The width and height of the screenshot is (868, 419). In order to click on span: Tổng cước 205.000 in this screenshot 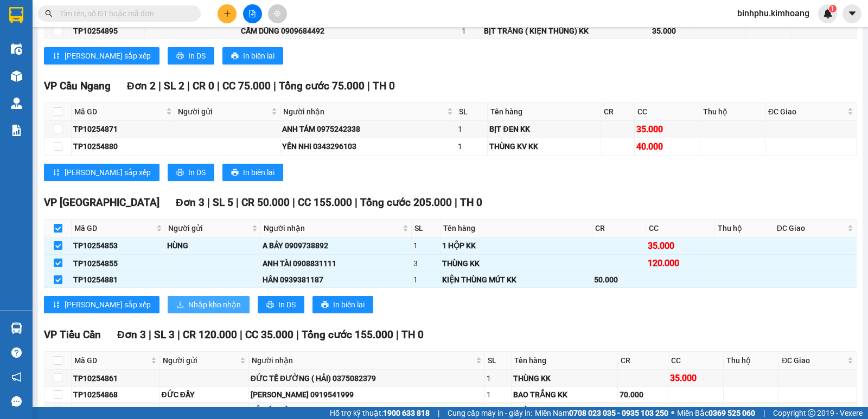, I will do `click(406, 202)`.